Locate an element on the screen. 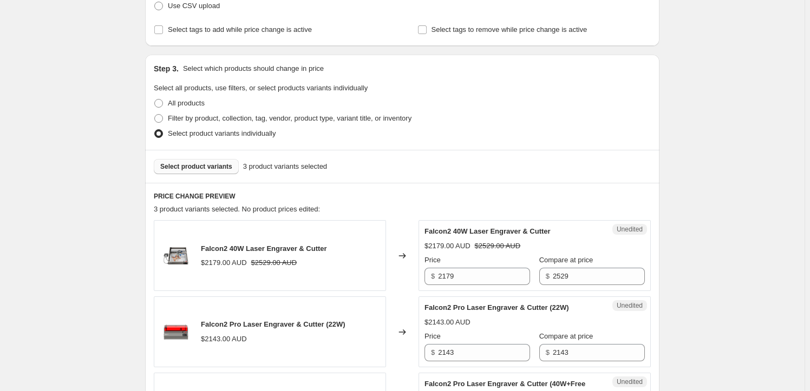 This screenshot has width=810, height=391. span: Select product variants individually is located at coordinates (221, 133).